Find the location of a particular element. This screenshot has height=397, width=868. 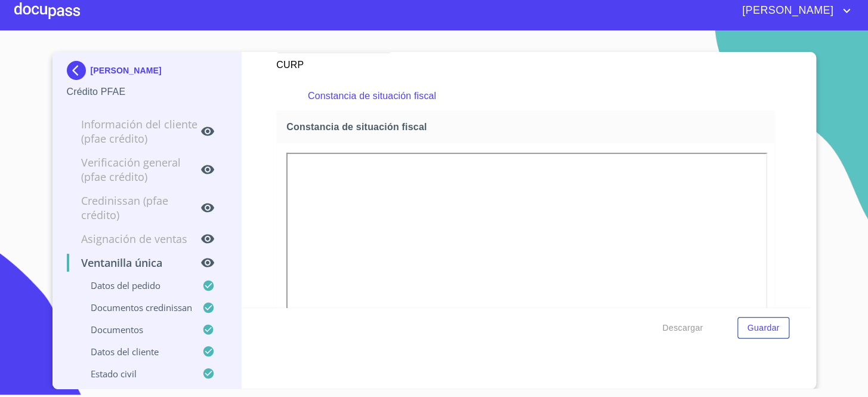

p: Asignación de Ventas is located at coordinates (134, 239).